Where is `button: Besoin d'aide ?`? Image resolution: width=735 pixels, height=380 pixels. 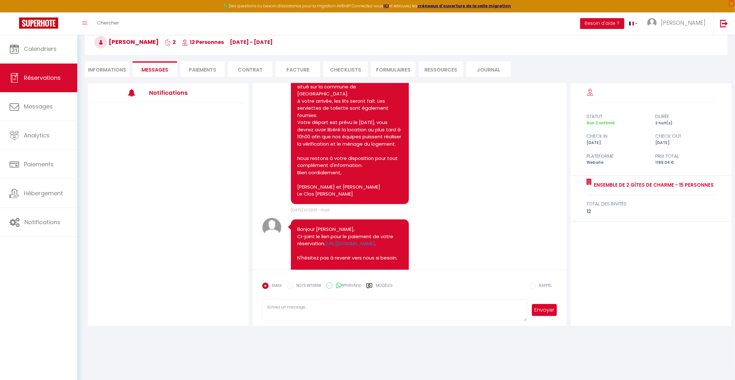 button: Besoin d'aide ? is located at coordinates (602, 24).